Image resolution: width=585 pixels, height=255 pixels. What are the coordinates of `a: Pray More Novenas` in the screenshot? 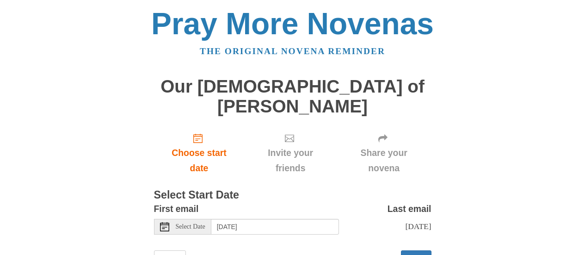 It's located at (292, 24).